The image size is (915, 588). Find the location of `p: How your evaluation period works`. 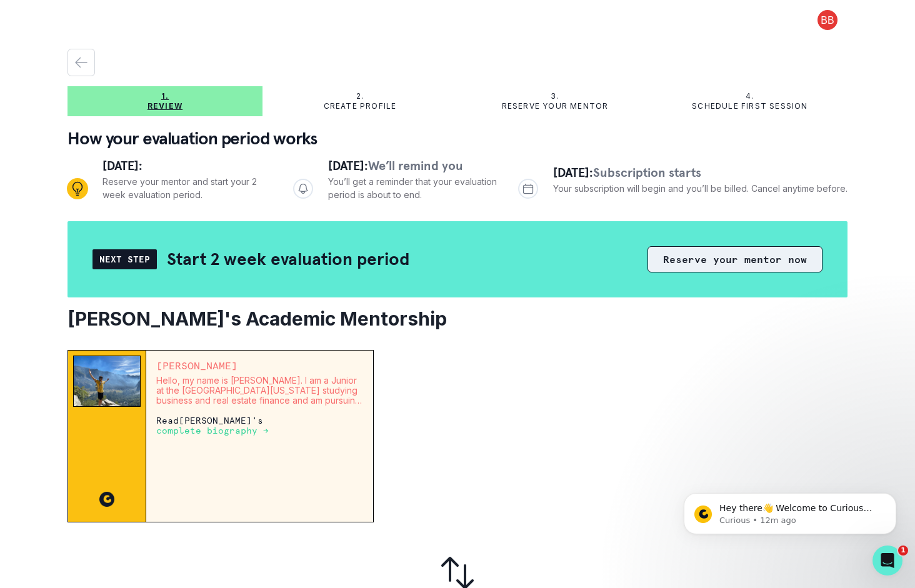

p: How your evaluation period works is located at coordinates (458, 139).